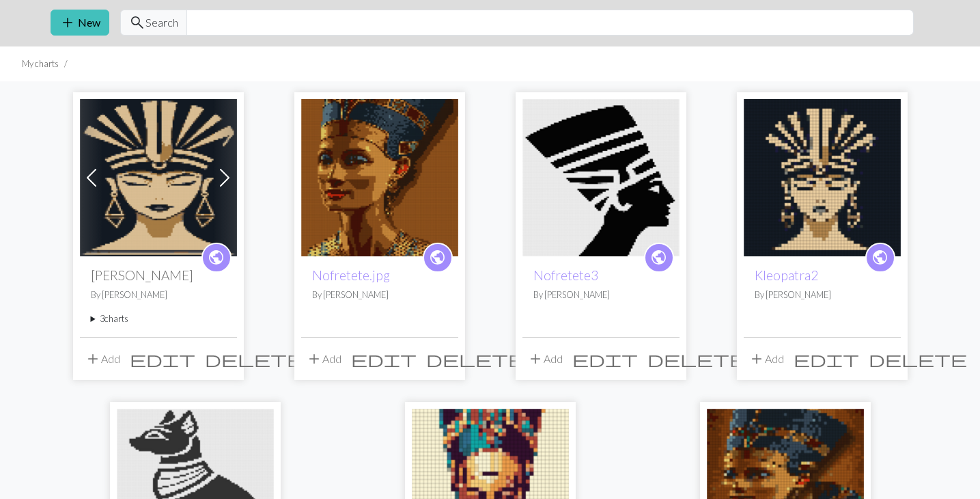 This screenshot has height=499, width=980. What do you see at coordinates (601, 176) in the screenshot?
I see `a: 7cb7c29e0bcb2fc956c5954dcc5c5a1c.jpg` at bounding box center [601, 176].